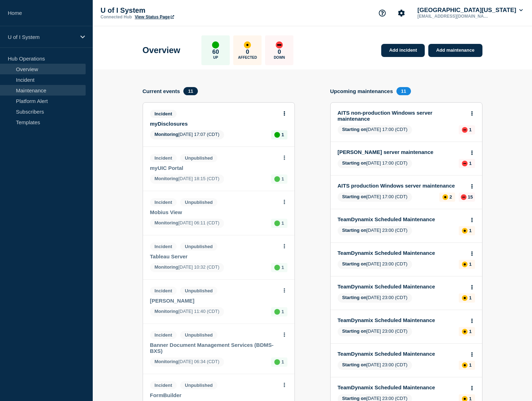 The width and height of the screenshot is (532, 401). What do you see at coordinates (116, 17) in the screenshot?
I see `p: Connected Hub` at bounding box center [116, 17].